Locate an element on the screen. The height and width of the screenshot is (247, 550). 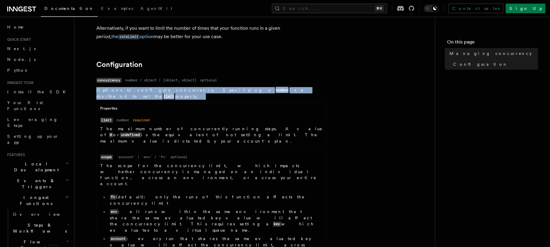
h4: On this page is located at coordinates (493, 43).